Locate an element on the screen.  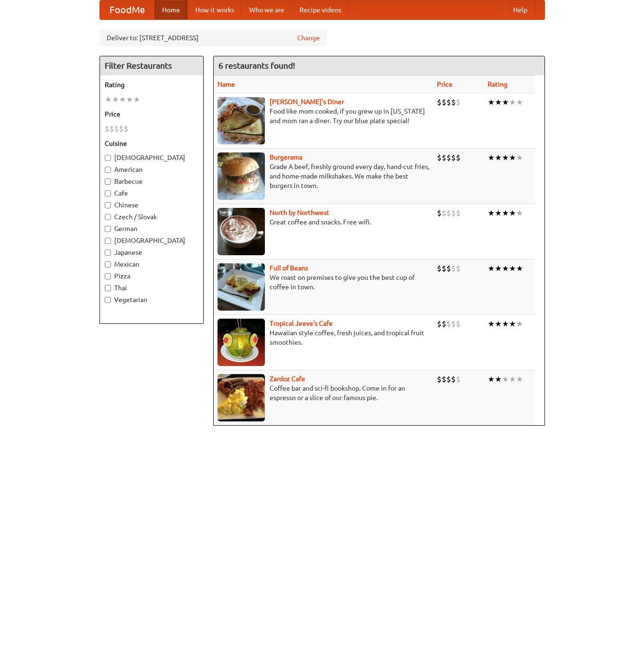
a: Burgerama is located at coordinates (285, 157).